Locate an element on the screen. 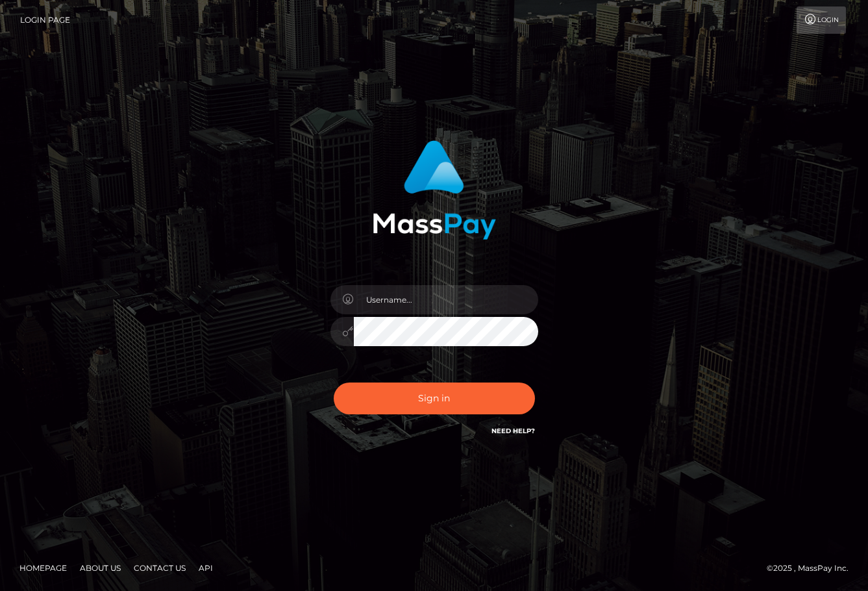 Image resolution: width=868 pixels, height=591 pixels. a: Homepage is located at coordinates (43, 567).